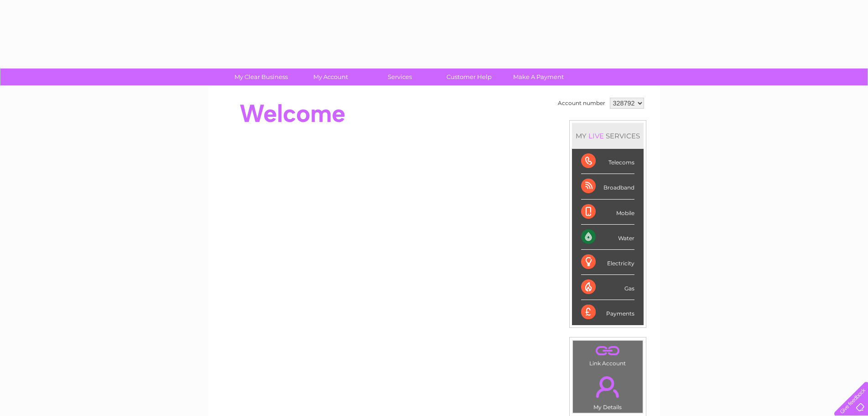  What do you see at coordinates (607, 237) in the screenshot?
I see `div: Water` at bounding box center [607, 237].